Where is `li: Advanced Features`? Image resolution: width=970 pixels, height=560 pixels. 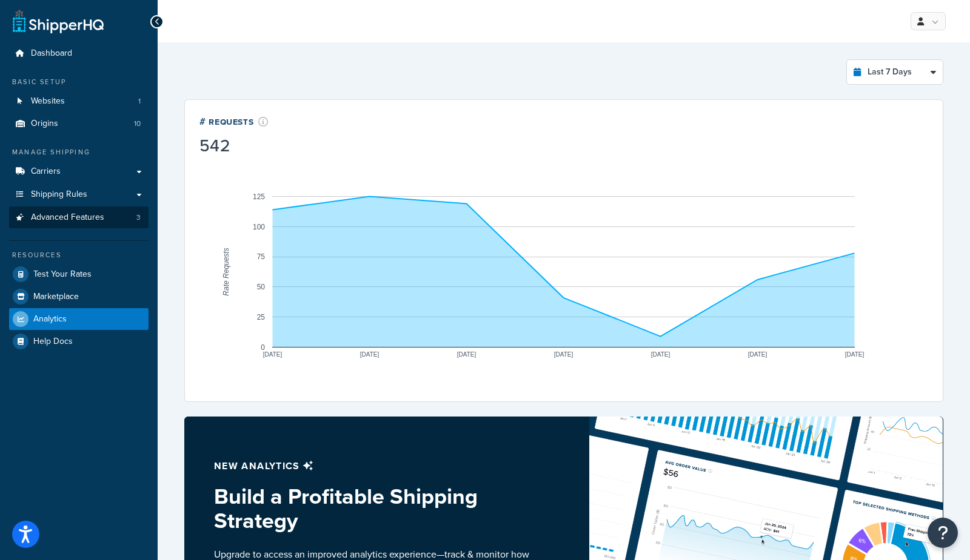 li: Advanced Features is located at coordinates (79, 217).